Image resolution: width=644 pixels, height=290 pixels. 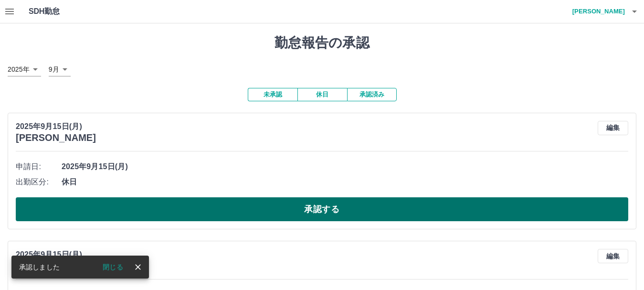 I want to click on button: 未承認, so click(x=273, y=94).